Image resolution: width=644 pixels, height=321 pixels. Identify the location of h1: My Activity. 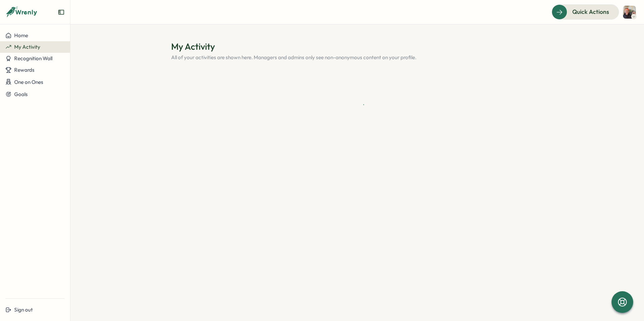
(357, 46).